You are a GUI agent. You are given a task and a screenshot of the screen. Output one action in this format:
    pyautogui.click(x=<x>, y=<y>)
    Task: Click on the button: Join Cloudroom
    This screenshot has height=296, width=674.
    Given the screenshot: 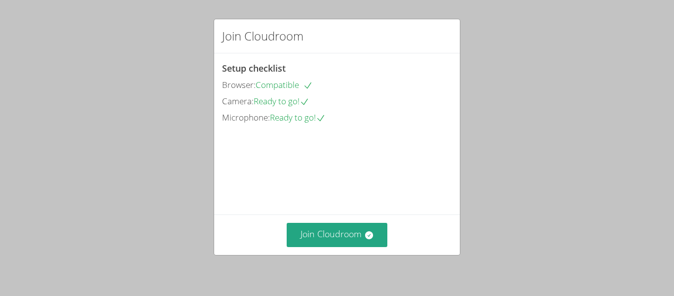 What is the action you would take?
    pyautogui.click(x=337, y=234)
    